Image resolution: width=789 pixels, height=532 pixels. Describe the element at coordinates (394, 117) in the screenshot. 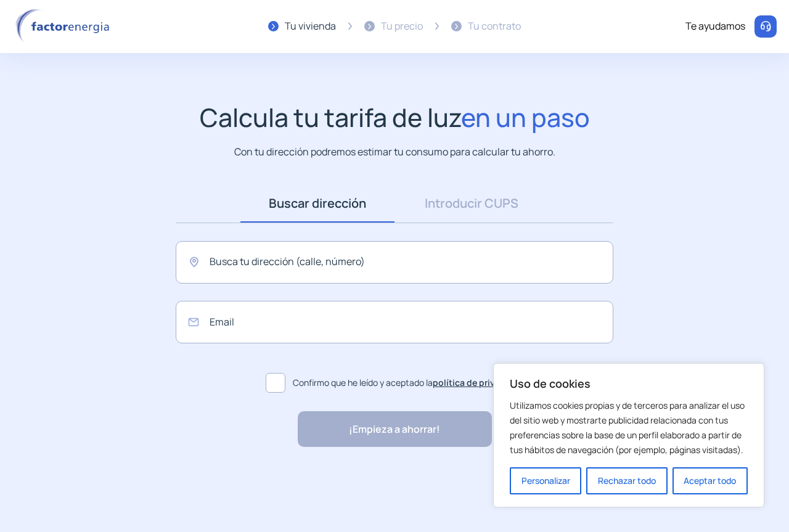

I see `h1: Calcula tu tarifa de luz` at that location.